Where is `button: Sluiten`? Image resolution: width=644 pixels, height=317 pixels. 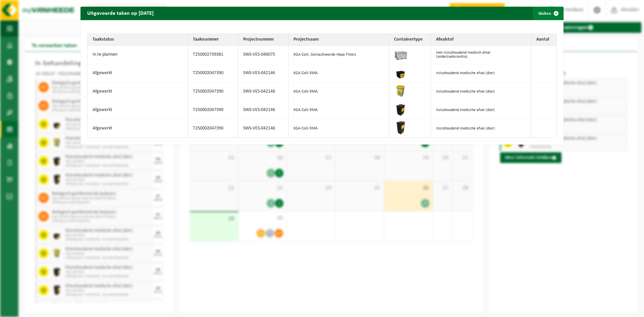 button: Sluiten is located at coordinates (548, 13).